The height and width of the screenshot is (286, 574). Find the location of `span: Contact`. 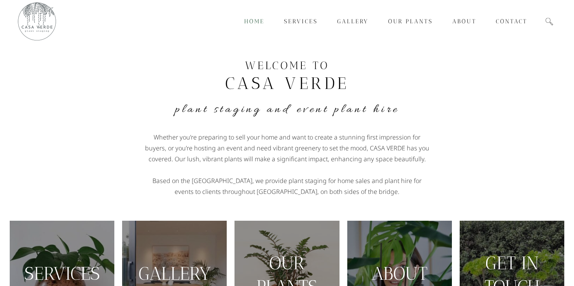

span: Contact is located at coordinates (511, 21).